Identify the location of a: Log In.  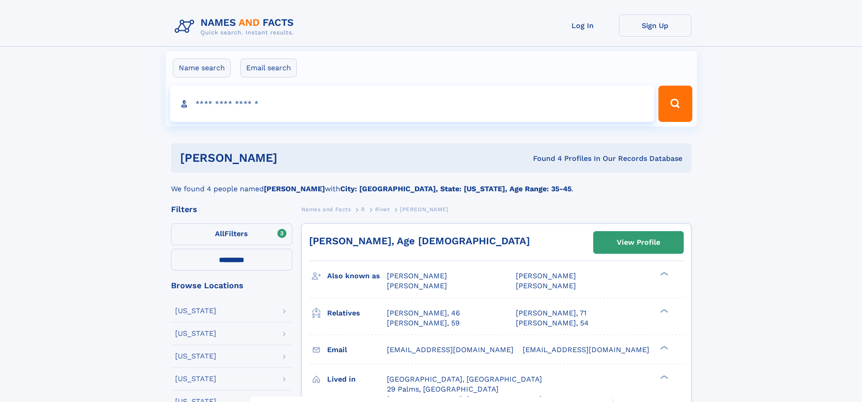
(583, 25).